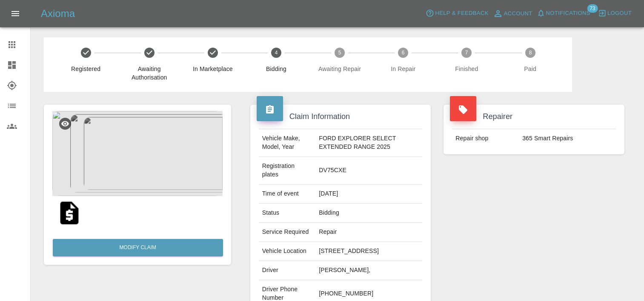 The image size is (644, 301). What do you see at coordinates (138, 247) in the screenshot?
I see `a: Modify Claim` at bounding box center [138, 247].